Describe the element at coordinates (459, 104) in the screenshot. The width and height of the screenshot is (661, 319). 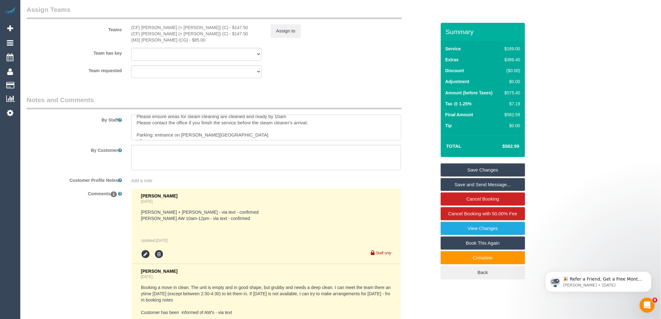
I see `label: Tax @ 1.25%` at that location.